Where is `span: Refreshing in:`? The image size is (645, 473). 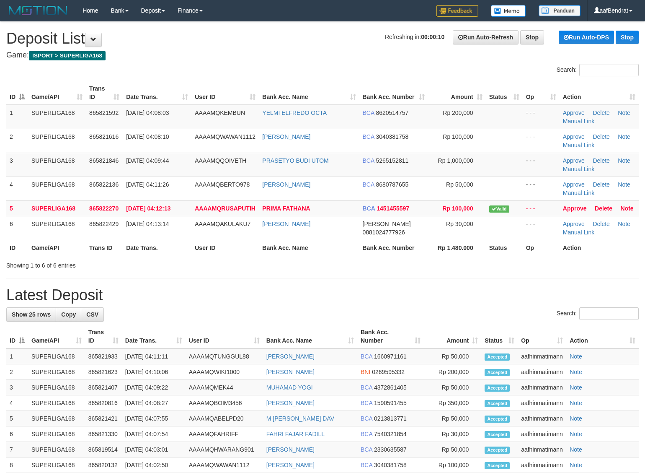 span: Refreshing in: is located at coordinates (415, 37).